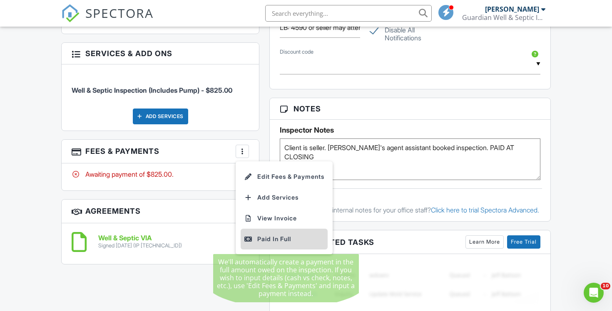 This screenshot has width=612, height=311. I want to click on h3: Agreements, so click(160, 211).